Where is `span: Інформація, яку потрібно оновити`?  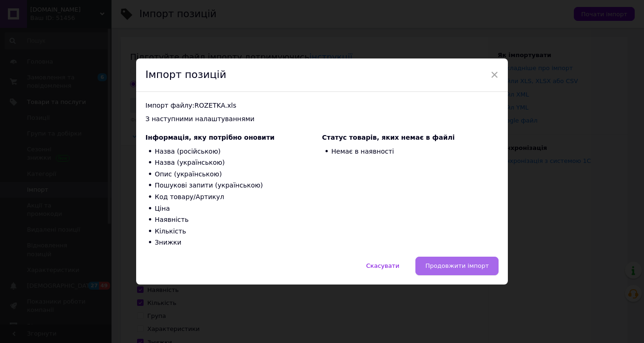
span: Інформація, яку потрібно оновити is located at coordinates (210, 137).